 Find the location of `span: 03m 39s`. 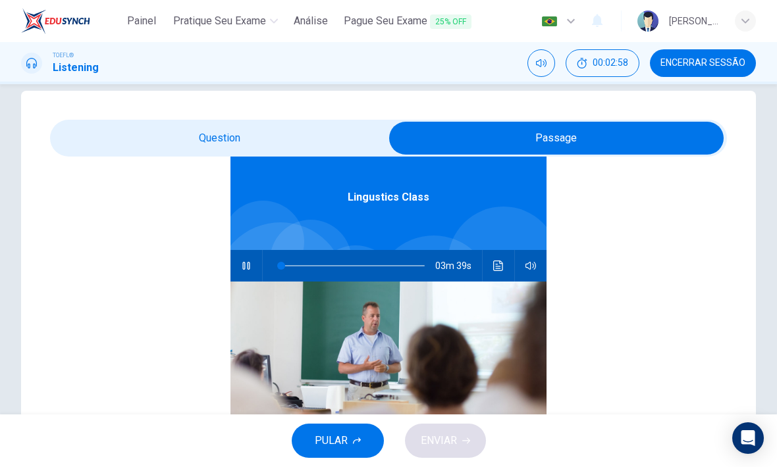

span: 03m 39s is located at coordinates (458, 266).